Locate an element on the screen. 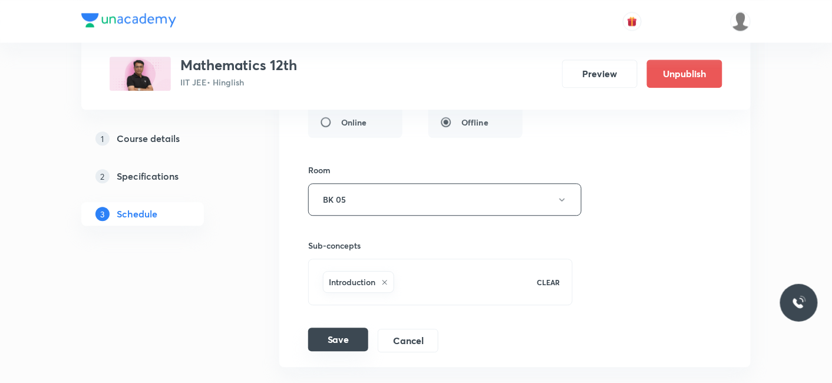 The image size is (832, 383). p: 2 is located at coordinates (103, 176).